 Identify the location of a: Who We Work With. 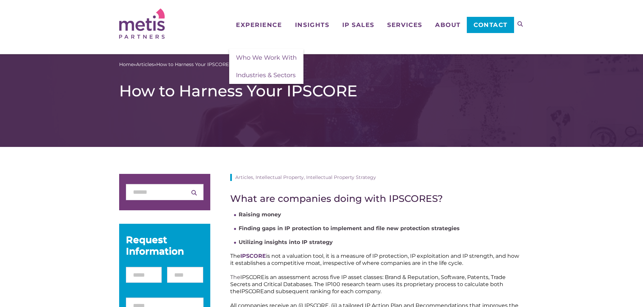
(266, 58).